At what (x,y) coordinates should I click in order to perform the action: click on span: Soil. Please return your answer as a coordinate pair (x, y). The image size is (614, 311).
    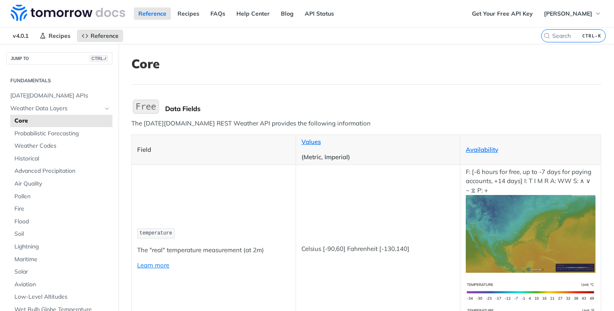
    Looking at the image, I should click on (62, 234).